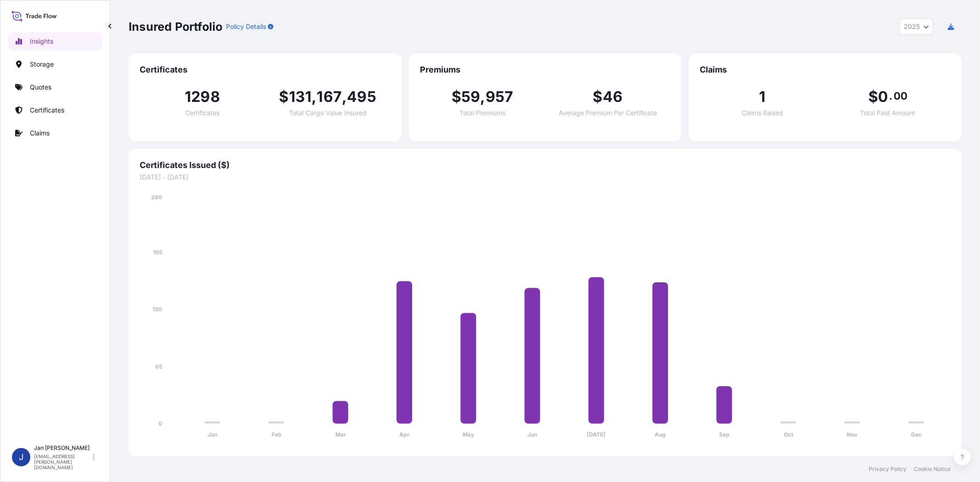  I want to click on span: 1298, so click(202, 97).